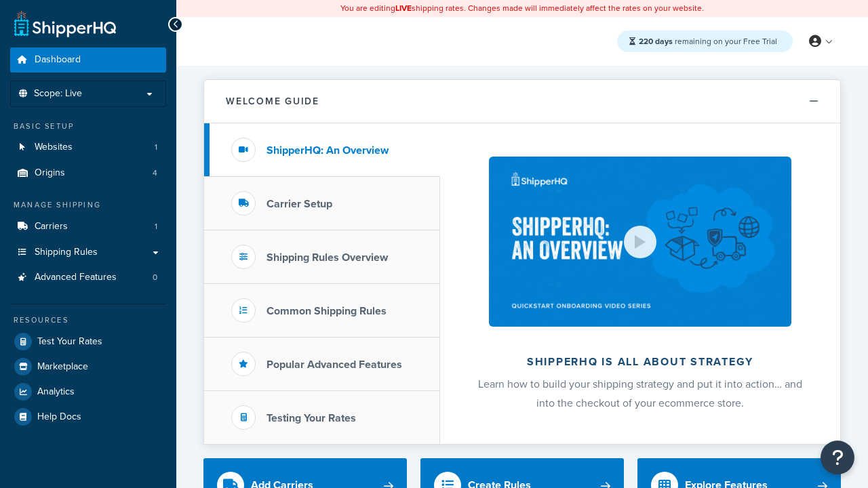  What do you see at coordinates (327, 257) in the screenshot?
I see `h3: Shipping Rules Overview` at bounding box center [327, 257].